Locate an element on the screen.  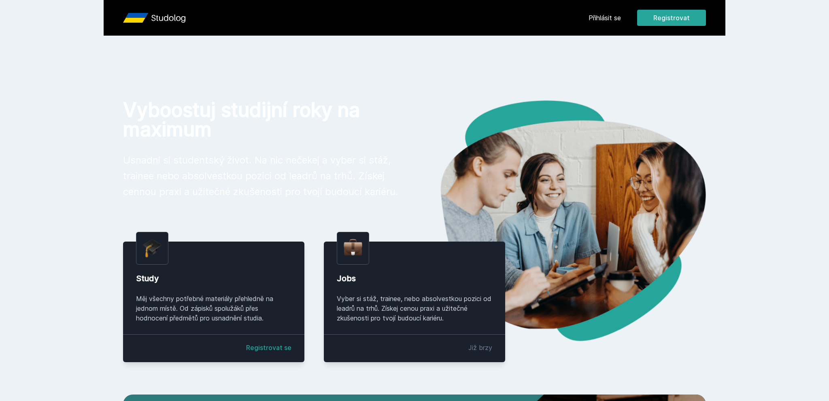
div: Měj všechny potřebné materiály přehledně na jednom místě. Od zápisků spolužáků přes hodnocení pře... is located at coordinates (214, 308).